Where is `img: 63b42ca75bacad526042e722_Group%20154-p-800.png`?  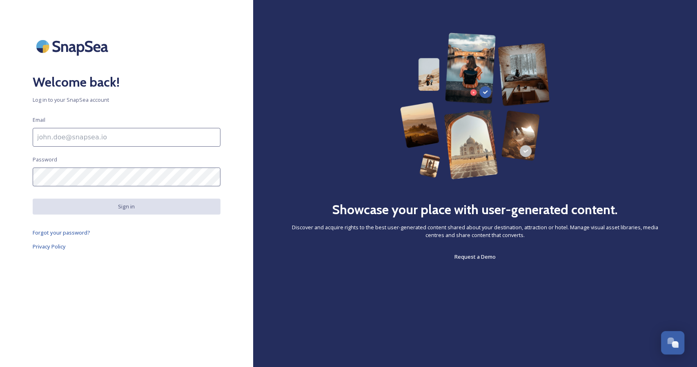
img: 63b42ca75bacad526042e722_Group%20154-p-800.png is located at coordinates (475, 106).